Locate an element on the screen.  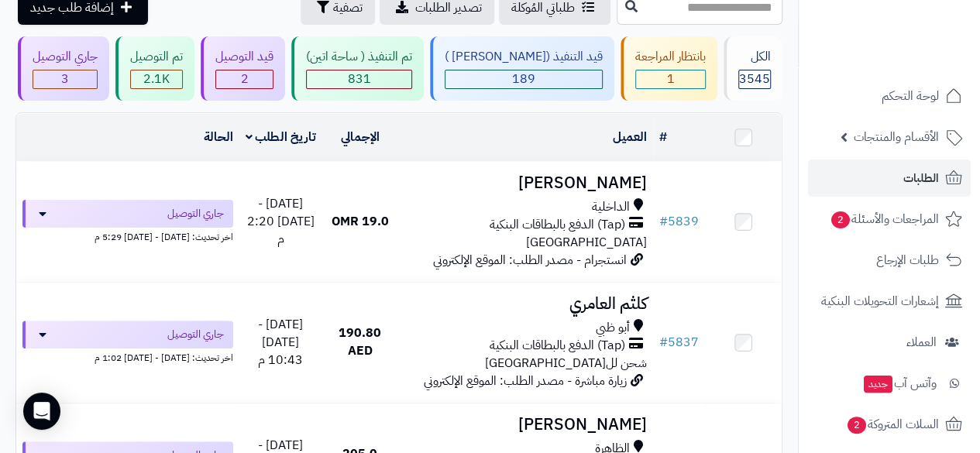
a: العملاء is located at coordinates (889, 342).